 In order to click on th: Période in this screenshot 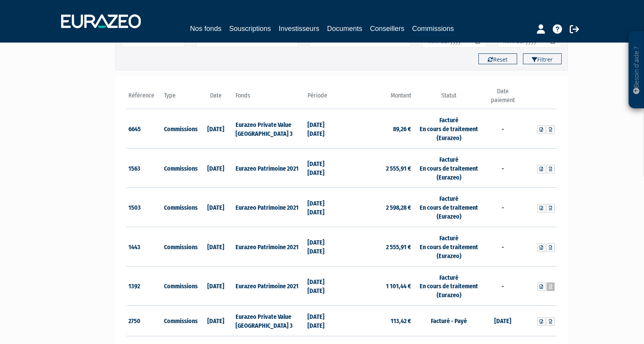, I will do `click(323, 98)`.